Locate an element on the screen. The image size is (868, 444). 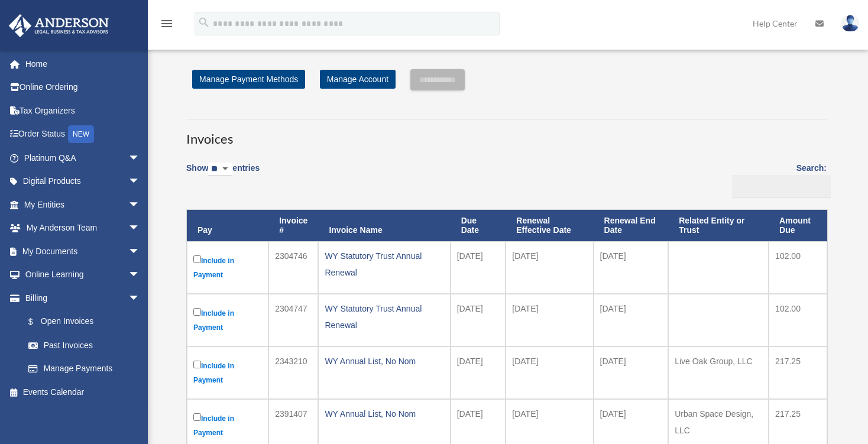
th: Related Entity or Trust: activate to sort column ascending is located at coordinates (719, 226).